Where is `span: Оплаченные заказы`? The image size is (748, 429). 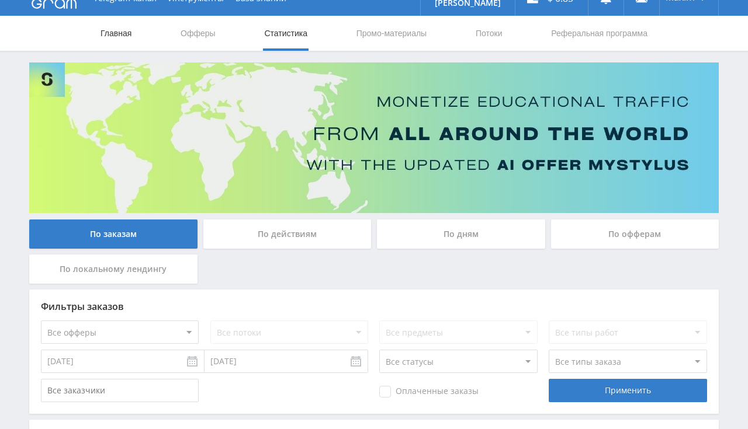 span: Оплаченные заказы is located at coordinates (429, 392).